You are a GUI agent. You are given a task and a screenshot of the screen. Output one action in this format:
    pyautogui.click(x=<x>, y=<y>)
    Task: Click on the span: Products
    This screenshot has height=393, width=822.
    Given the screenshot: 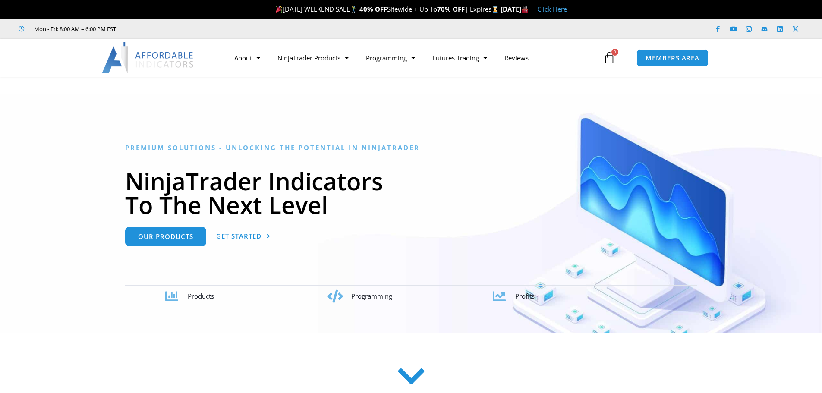 What is the action you would take?
    pyautogui.click(x=201, y=296)
    